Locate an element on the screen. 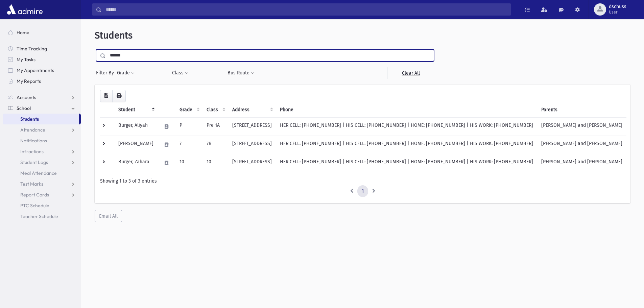 The image size is (644, 308). span: Teacher Schedule is located at coordinates (39, 216).